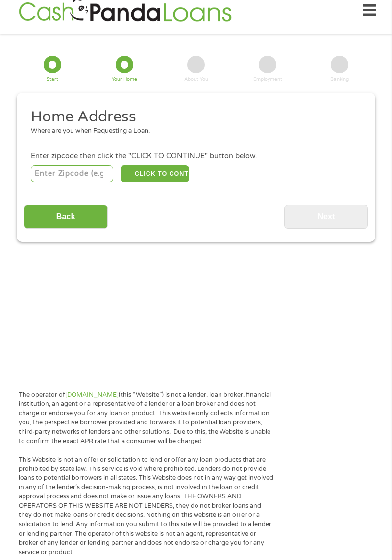 The height and width of the screenshot is (560, 392). I want to click on input: Enter Zipcode (e.g 01510), so click(72, 174).